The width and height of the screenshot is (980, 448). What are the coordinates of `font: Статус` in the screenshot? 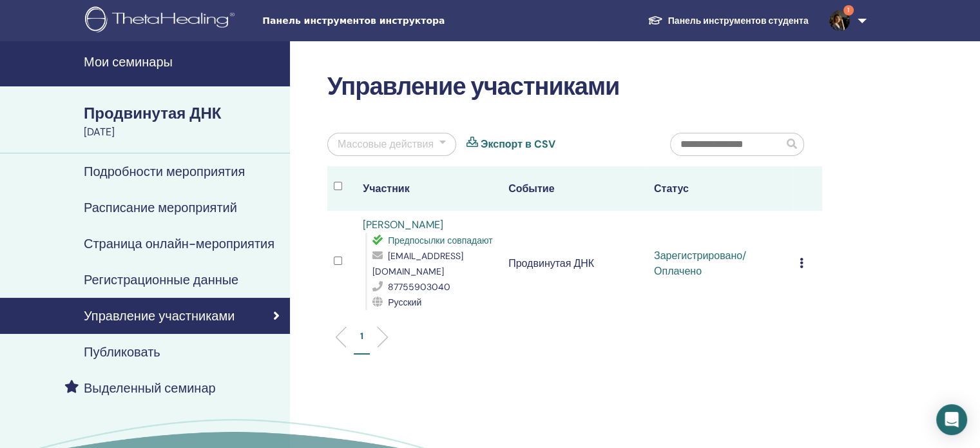 It's located at (671, 188).